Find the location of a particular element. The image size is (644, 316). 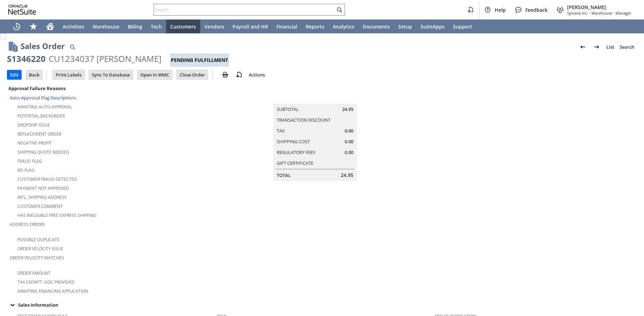

a: Possible Duplicate is located at coordinates (38, 240).